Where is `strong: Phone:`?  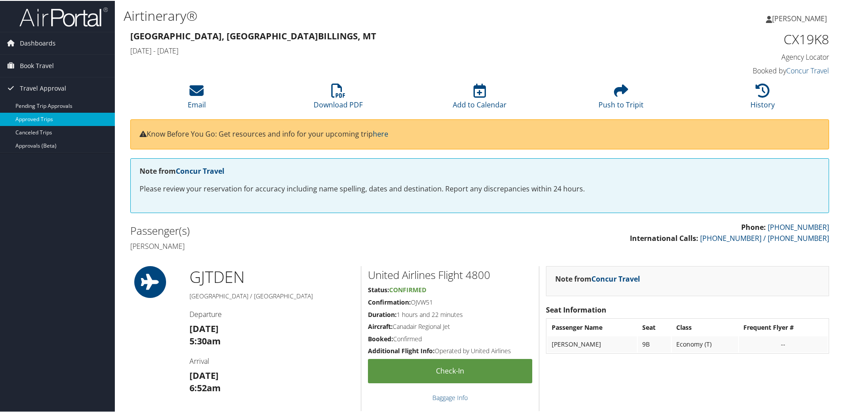 strong: Phone: is located at coordinates (753, 226).